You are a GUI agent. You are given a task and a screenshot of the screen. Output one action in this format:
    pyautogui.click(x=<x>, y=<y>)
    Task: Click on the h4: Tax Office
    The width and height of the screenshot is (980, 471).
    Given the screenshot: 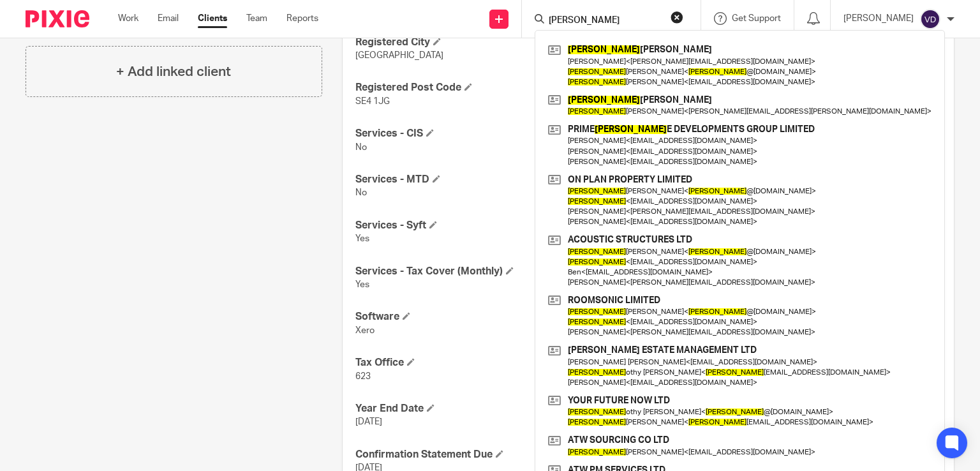 What is the action you would take?
    pyautogui.click(x=501, y=362)
    